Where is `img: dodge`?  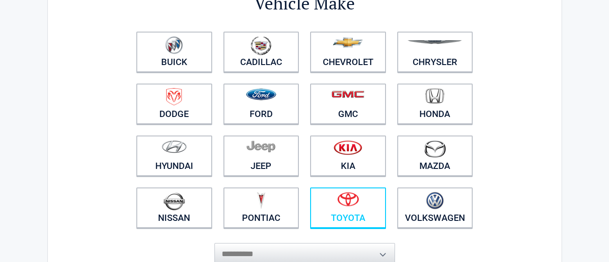 img: dodge is located at coordinates (174, 97).